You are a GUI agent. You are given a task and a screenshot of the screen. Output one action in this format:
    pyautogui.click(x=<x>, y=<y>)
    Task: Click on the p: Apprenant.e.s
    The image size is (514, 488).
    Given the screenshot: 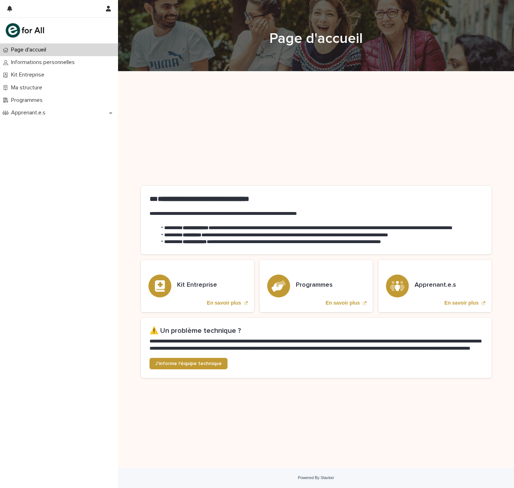 What is the action you would take?
    pyautogui.click(x=30, y=113)
    